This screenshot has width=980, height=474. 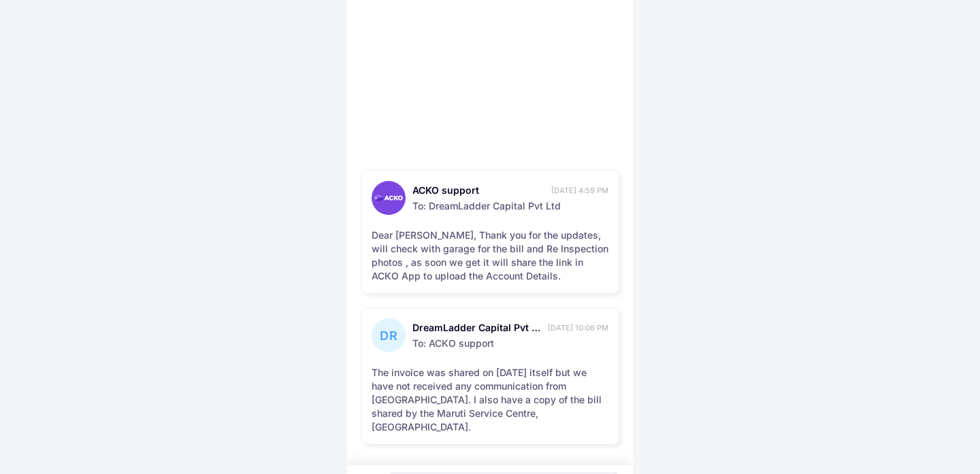 What do you see at coordinates (416, 138) in the screenshot?
I see `span: View more` at bounding box center [416, 138].